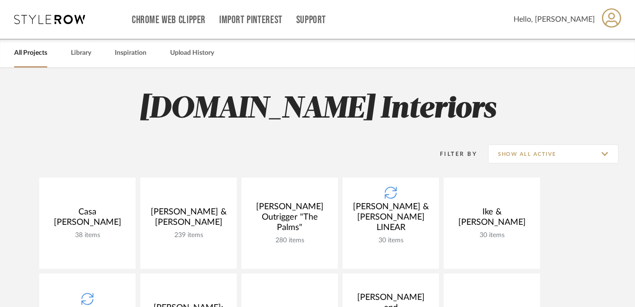 The width and height of the screenshot is (635, 307). Describe the element at coordinates (169, 20) in the screenshot. I see `a: Chrome Web Clipper` at that location.